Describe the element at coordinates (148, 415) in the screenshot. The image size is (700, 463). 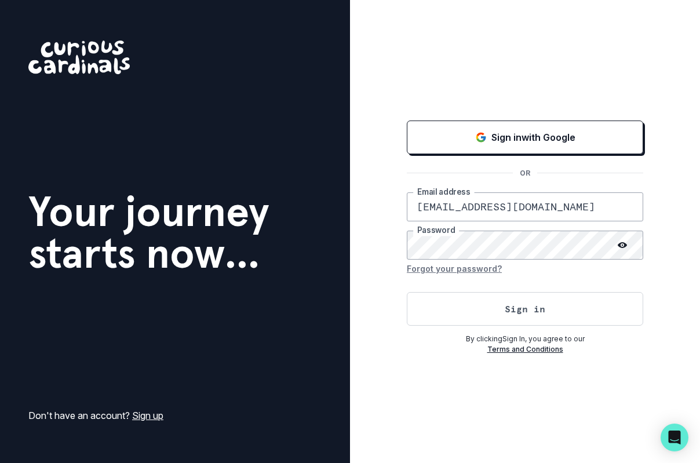
I see `a: Sign up` at that location.